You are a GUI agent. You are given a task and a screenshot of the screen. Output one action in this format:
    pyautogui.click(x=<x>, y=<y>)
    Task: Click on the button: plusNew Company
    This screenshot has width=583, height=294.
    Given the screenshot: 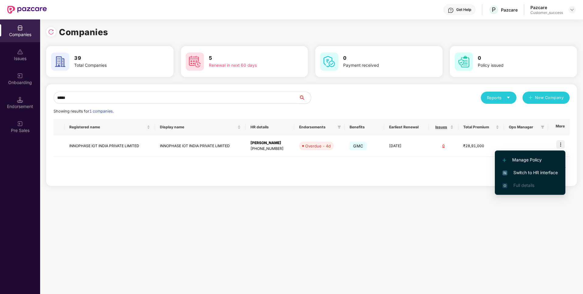 What is the action you would take?
    pyautogui.click(x=546, y=98)
    